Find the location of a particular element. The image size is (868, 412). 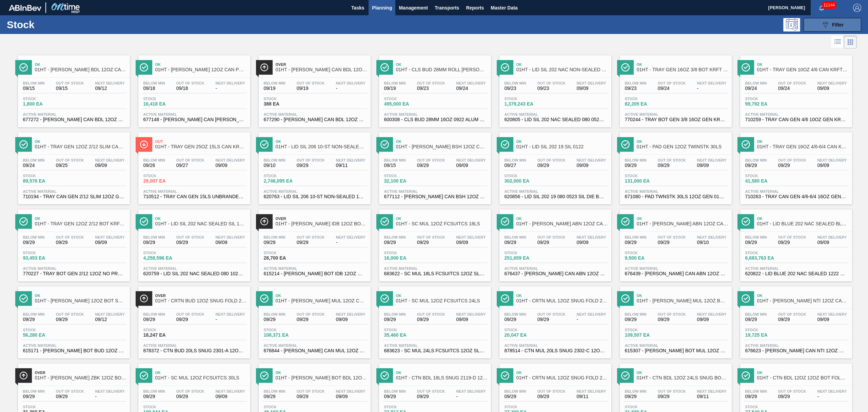

span: 677272 - CARR CAN BDL 12OZ NFL SHIELD TWNSTK 30/1 is located at coordinates (74, 119).